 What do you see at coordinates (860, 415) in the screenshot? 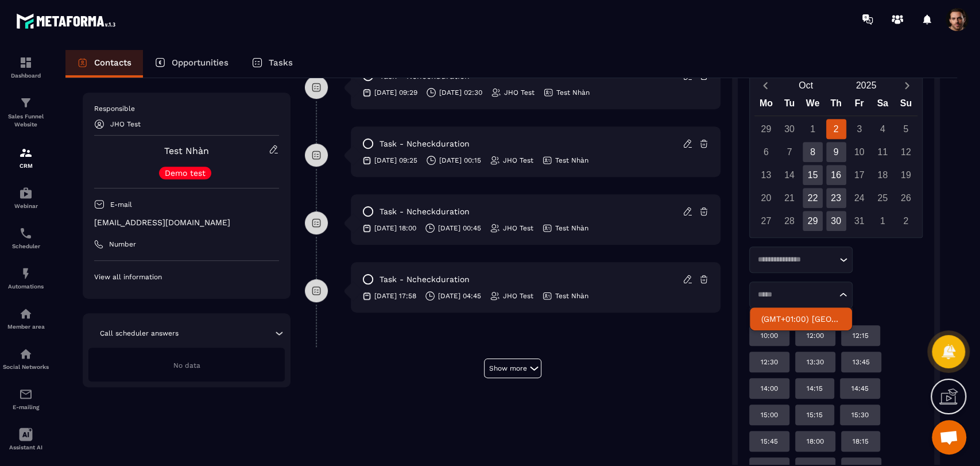
I see `p: 15:30` at bounding box center [860, 415].